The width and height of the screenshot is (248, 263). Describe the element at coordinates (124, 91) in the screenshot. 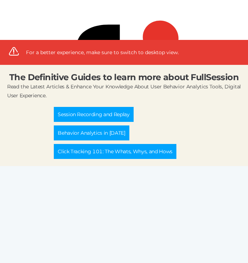

I see `div: Read the Latest Articles & Enhance Your Knowledge About User Behavior Analytics Tools, Digital Us...` at that location.